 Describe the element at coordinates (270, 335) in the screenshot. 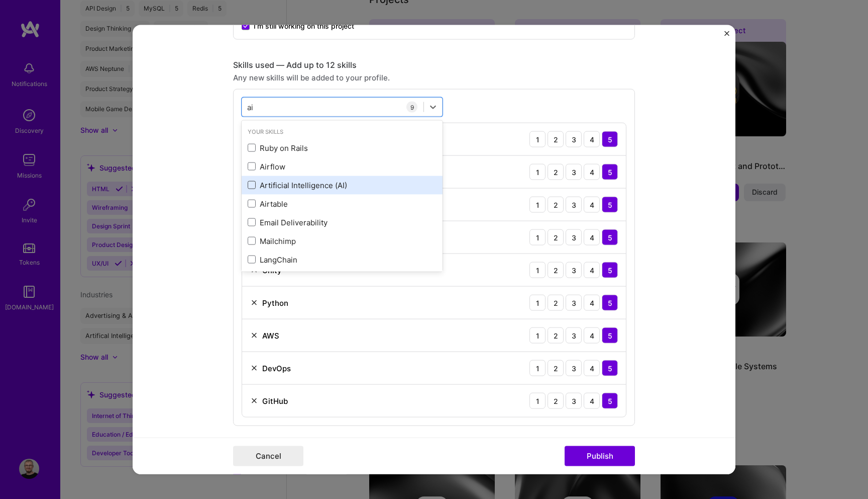

I see `div: AWS` at that location.